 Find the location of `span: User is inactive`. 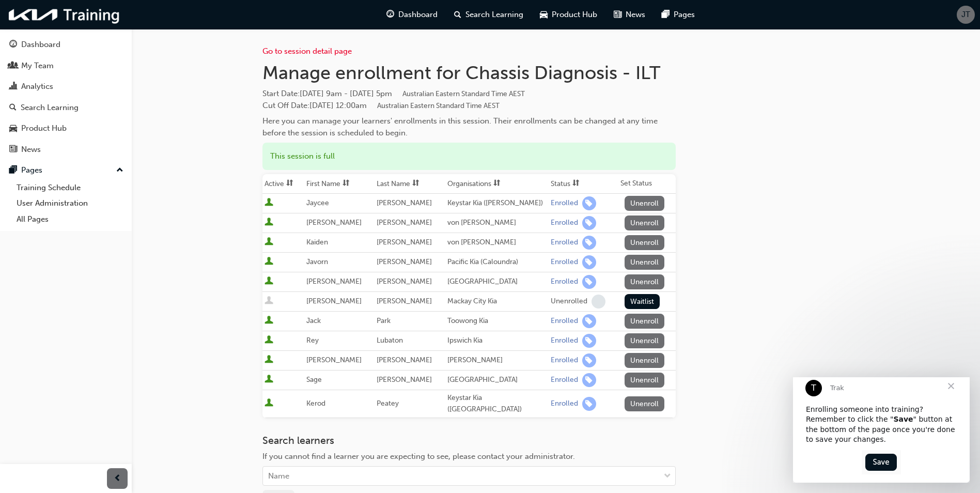

span: User is inactive is located at coordinates (268, 301).